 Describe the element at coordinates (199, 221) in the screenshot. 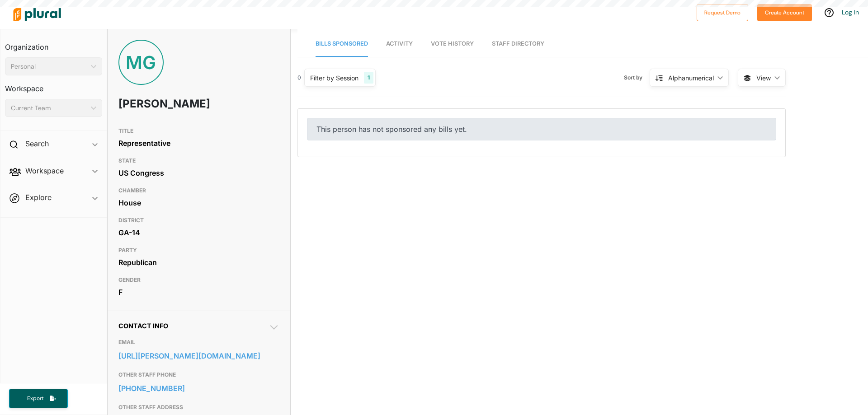

I see `h3: DISTRICT` at that location.